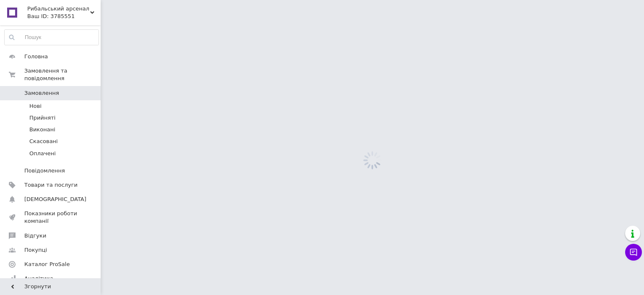  I want to click on span: Оплачені, so click(42, 153).